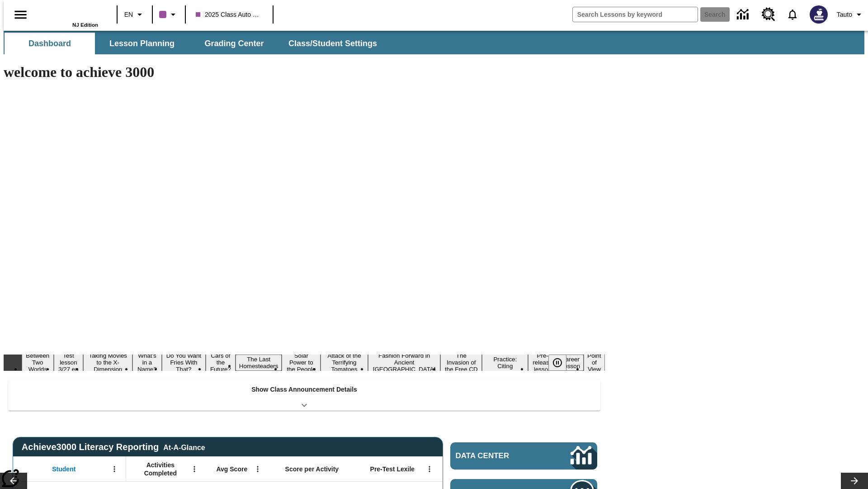 This screenshot has width=868, height=489. Describe the element at coordinates (304, 389) in the screenshot. I see `p: Show Class Announcement Details` at that location.